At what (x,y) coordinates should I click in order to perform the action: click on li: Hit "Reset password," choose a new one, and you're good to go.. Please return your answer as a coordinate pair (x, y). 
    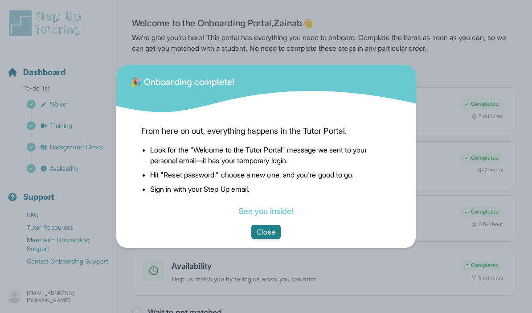
    Looking at the image, I should click on (270, 175).